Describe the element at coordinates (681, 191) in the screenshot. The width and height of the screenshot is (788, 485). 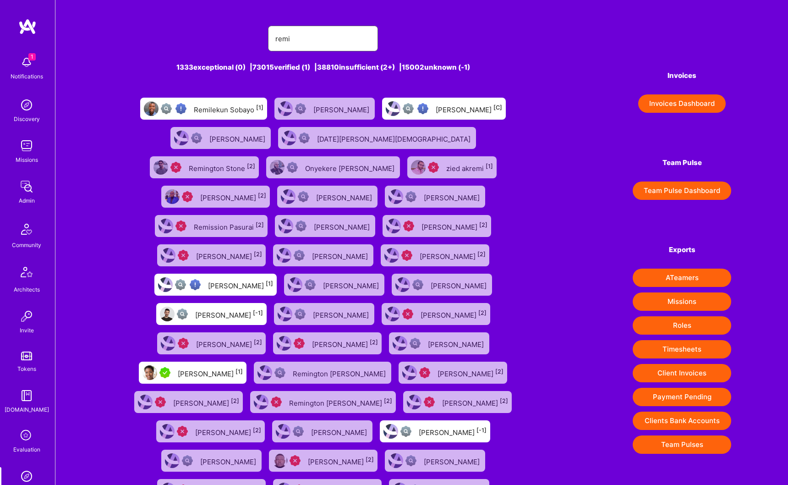
I see `button: Team Pulse Dashboard` at that location.